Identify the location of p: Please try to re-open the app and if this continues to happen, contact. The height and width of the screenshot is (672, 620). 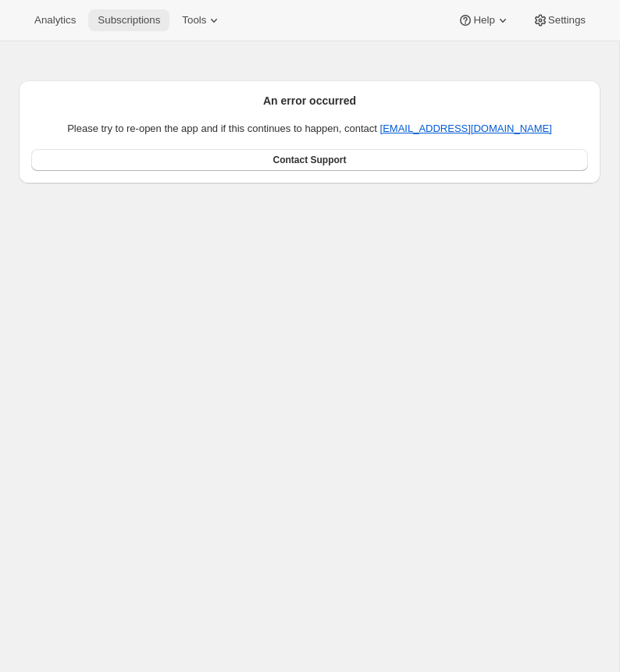
(309, 129).